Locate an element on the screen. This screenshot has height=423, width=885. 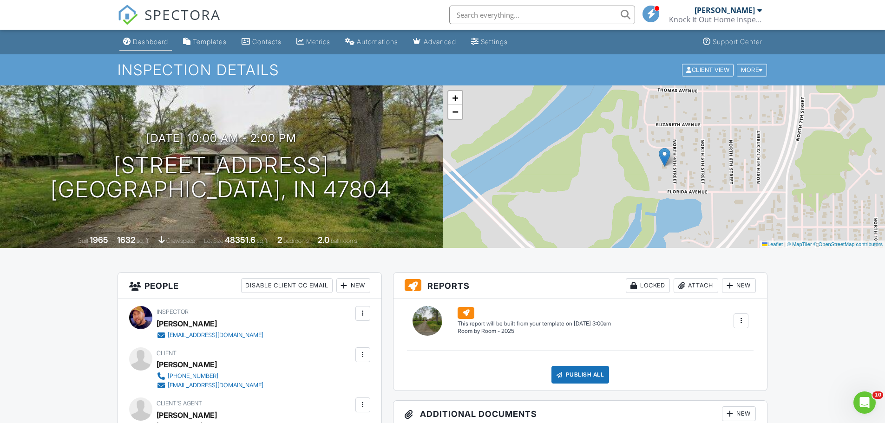
div: Contacts is located at coordinates (267, 41).